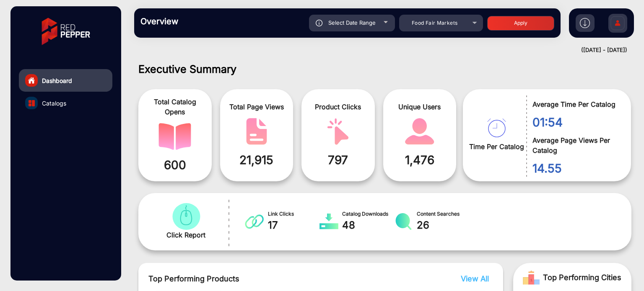  What do you see at coordinates (32, 81) in the screenshot?
I see `img: home` at bounding box center [32, 81].